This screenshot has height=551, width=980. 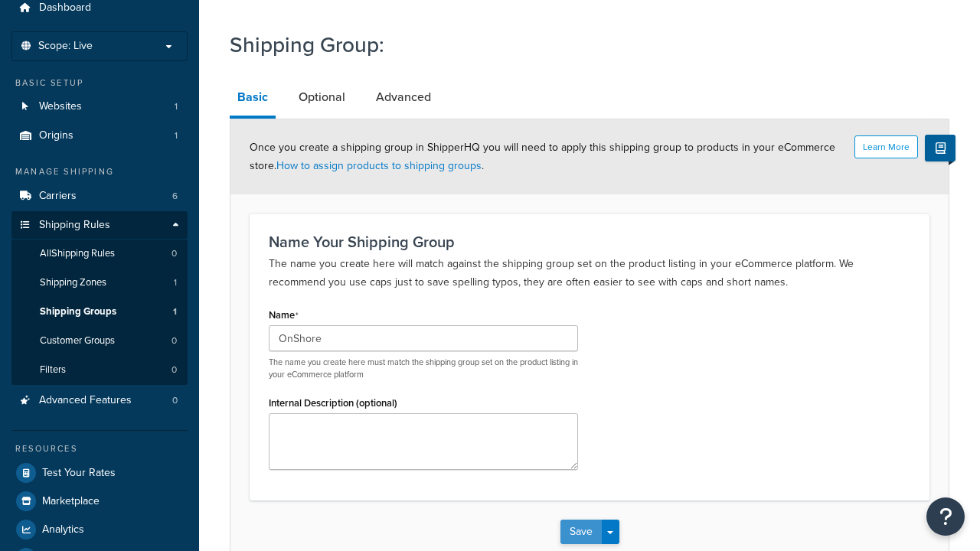 I want to click on span: Customer Groups, so click(x=77, y=340).